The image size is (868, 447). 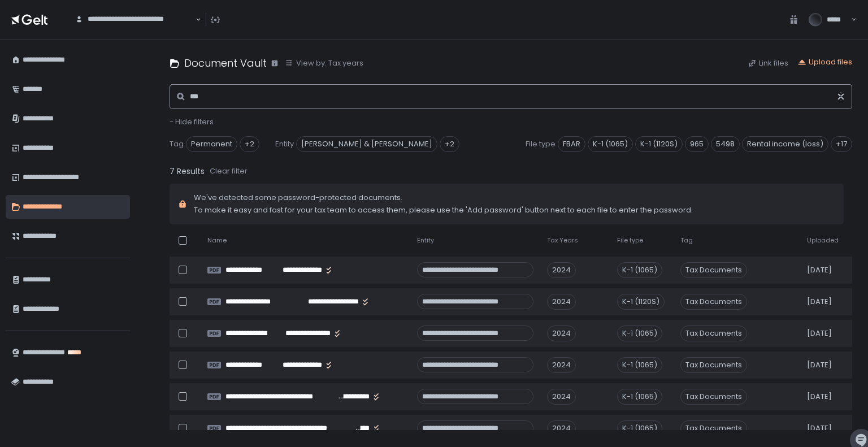 What do you see at coordinates (641, 302) in the screenshot?
I see `div: K-1 (1120S)` at bounding box center [641, 302].